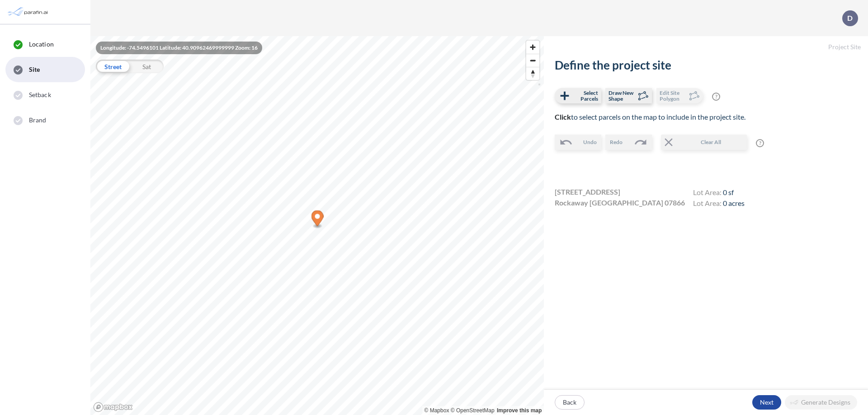  Describe the element at coordinates (38, 120) in the screenshot. I see `span: Brand` at that location.